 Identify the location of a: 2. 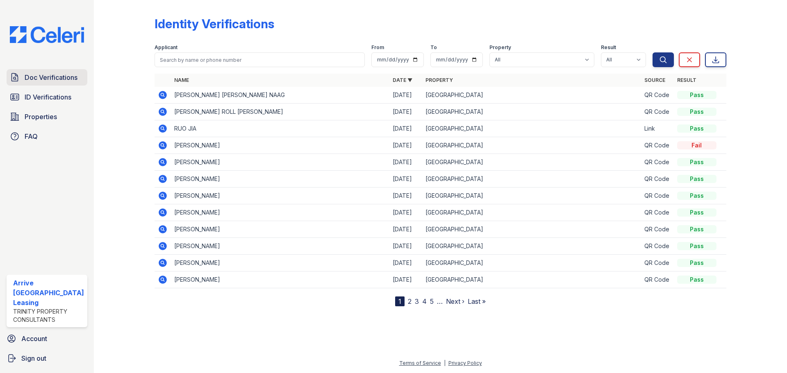
(409, 302).